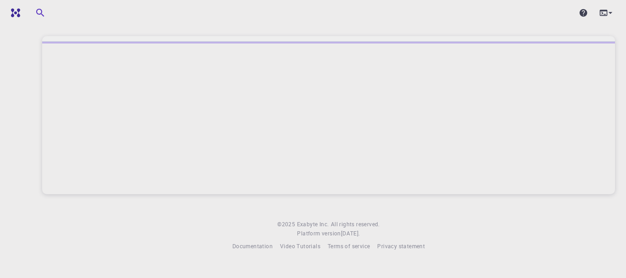 This screenshot has width=626, height=278. I want to click on span: Exabyte Inc., so click(313, 224).